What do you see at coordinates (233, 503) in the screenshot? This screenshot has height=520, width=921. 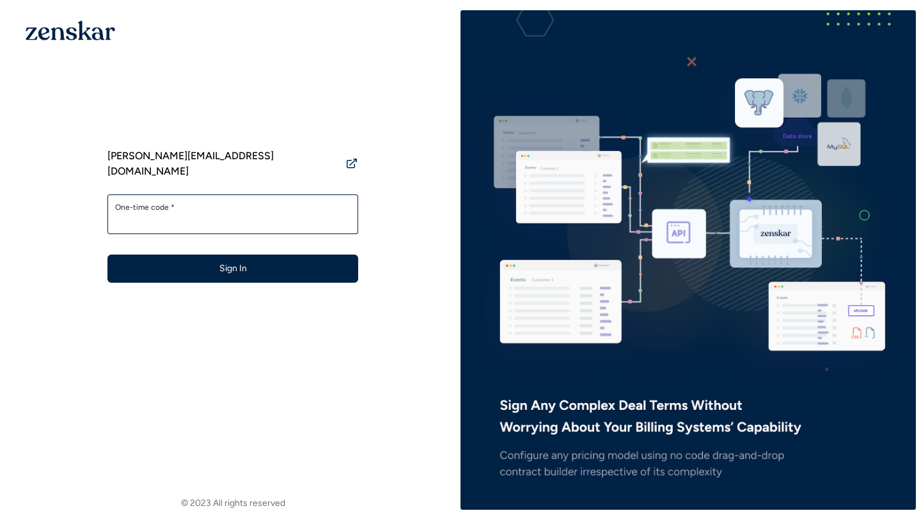 I see `footer: © 2023 All rights reserved` at bounding box center [233, 503].